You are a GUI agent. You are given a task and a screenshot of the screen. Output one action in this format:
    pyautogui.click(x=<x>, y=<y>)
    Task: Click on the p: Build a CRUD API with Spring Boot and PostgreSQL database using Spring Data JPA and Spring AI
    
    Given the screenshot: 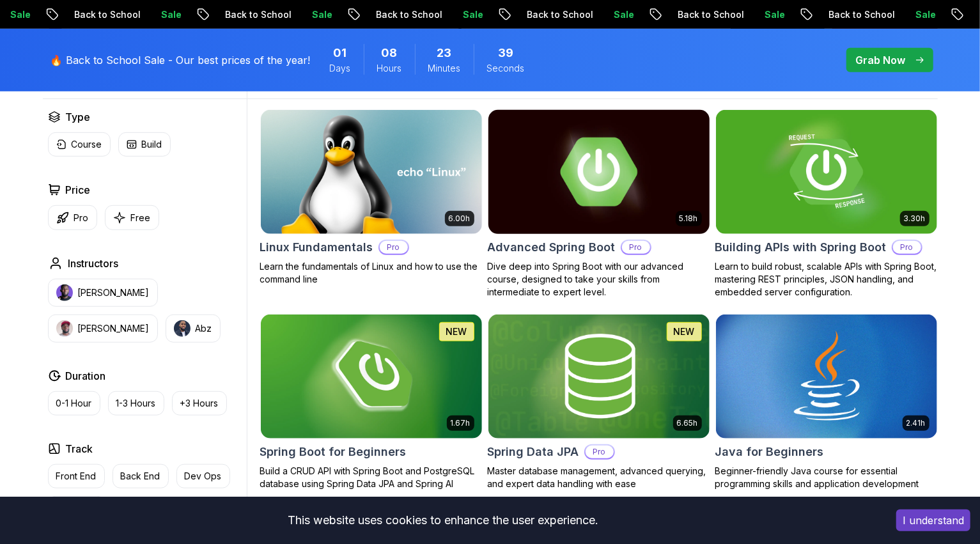 What is the action you would take?
    pyautogui.click(x=372, y=478)
    